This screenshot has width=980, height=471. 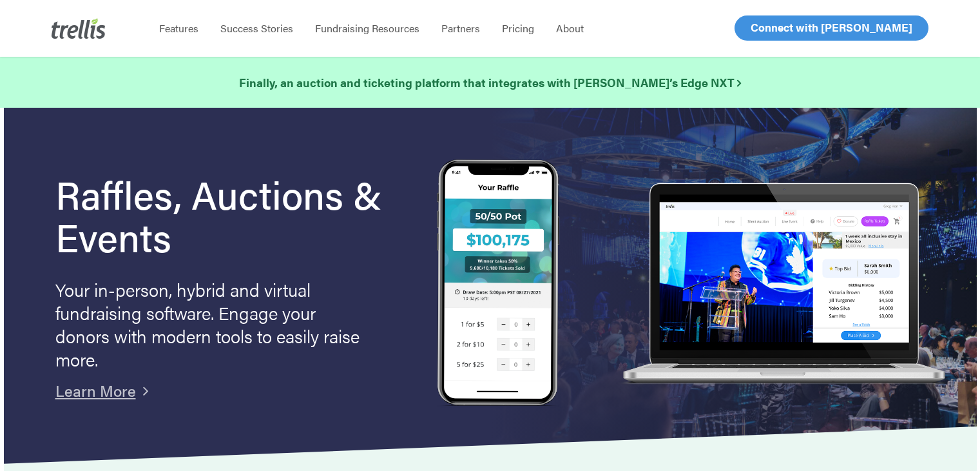 I want to click on a: Fundraising Resources, so click(x=367, y=29).